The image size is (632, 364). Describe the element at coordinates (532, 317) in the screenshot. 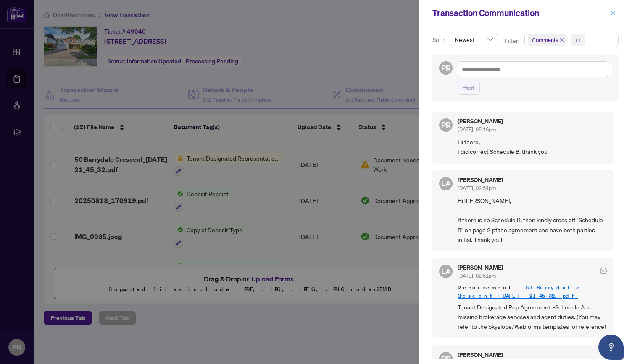

I see `span: Tenant Designated Rep Agreement -Schedule A is missing brokerage services and agent duties. (You ...` at that location.